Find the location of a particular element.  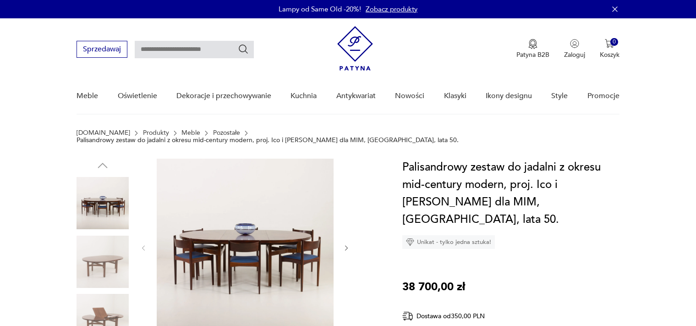

img: Ikona medalu is located at coordinates (533, 44).